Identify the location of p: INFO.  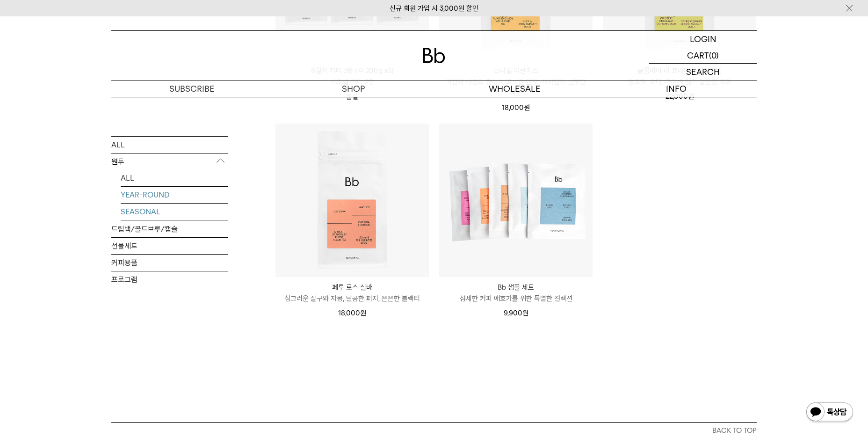
(676, 88).